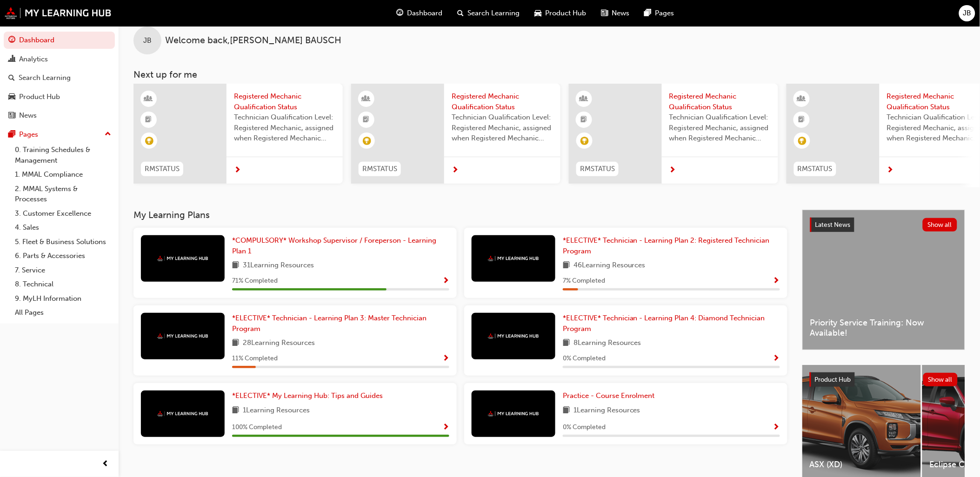 The height and width of the screenshot is (477, 980). What do you see at coordinates (341, 323) in the screenshot?
I see `a: *ELECTIVE* Technician - Learning Plan 3: Master Technician Program` at bounding box center [341, 323].